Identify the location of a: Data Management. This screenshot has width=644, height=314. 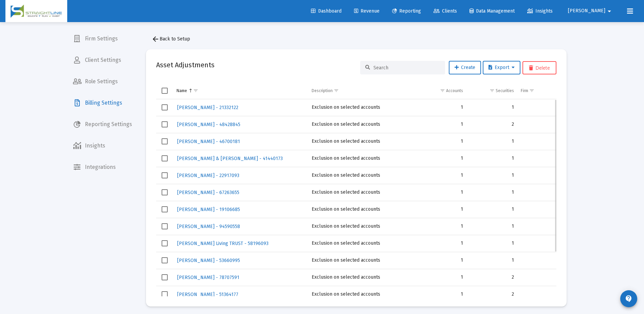
(492, 11).